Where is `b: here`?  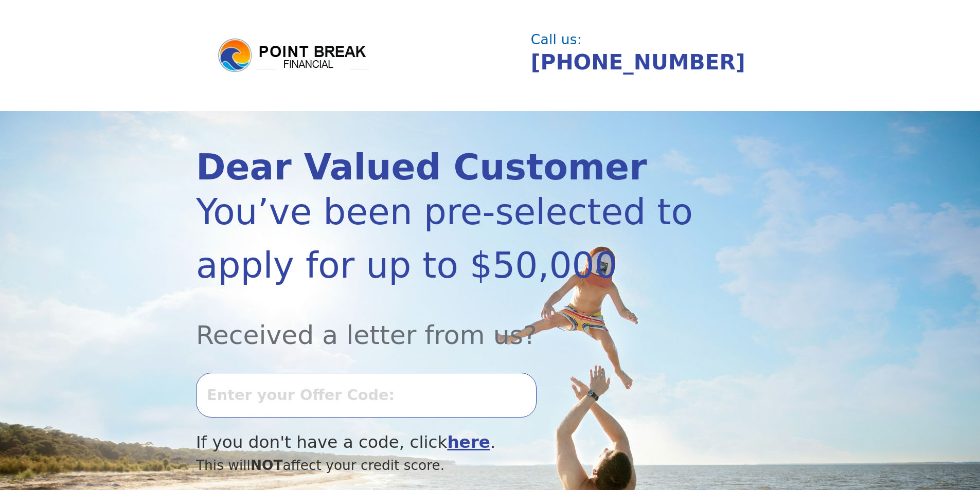
b: here is located at coordinates (468, 442).